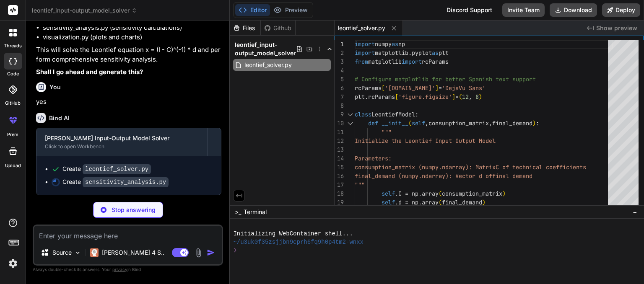 The image size is (644, 284). What do you see at coordinates (339, 70) in the screenshot?
I see `div: 4` at bounding box center [339, 70].